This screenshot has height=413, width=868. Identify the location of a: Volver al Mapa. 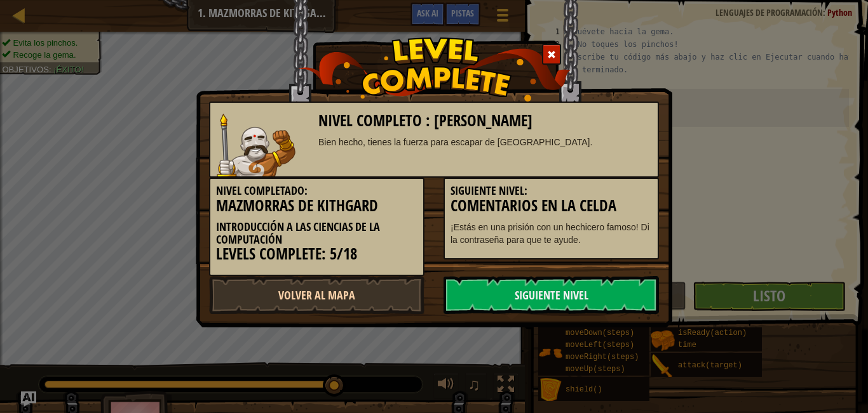
(317, 295).